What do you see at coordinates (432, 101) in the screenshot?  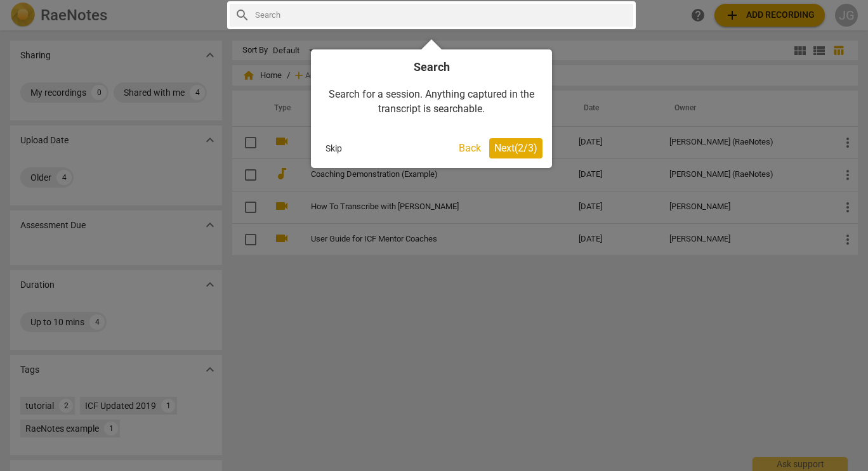 I see `div: Search for a session. Anything captured in the transcript is searchable.` at bounding box center [432, 101].